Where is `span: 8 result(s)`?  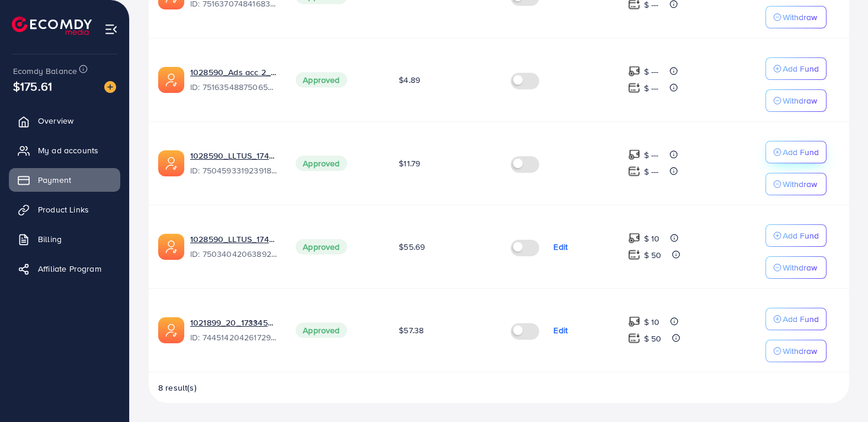
span: 8 result(s) is located at coordinates (177, 388).